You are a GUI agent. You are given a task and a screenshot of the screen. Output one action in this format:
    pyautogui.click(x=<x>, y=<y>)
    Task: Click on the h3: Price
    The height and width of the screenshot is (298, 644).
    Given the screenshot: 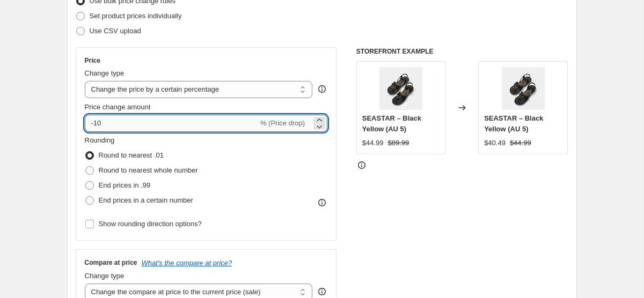 What is the action you would take?
    pyautogui.click(x=93, y=61)
    